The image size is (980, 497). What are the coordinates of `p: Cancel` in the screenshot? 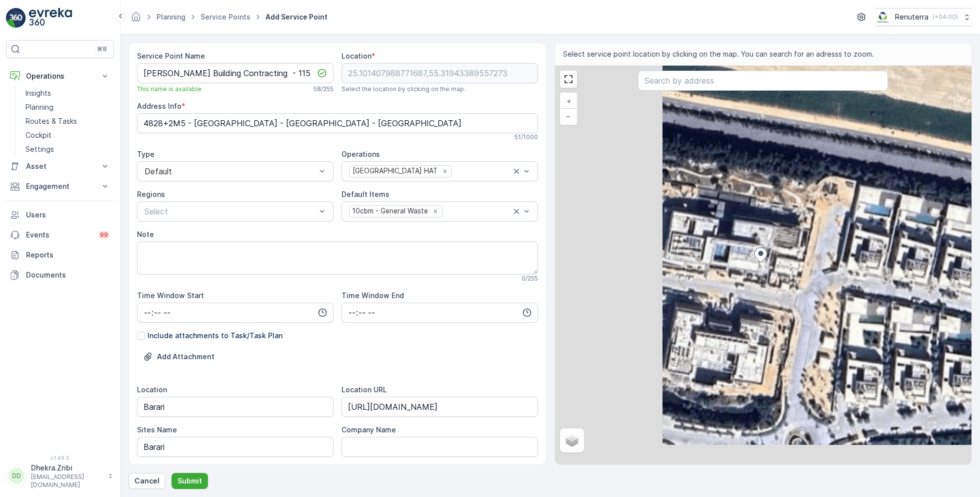 It's located at (147, 481).